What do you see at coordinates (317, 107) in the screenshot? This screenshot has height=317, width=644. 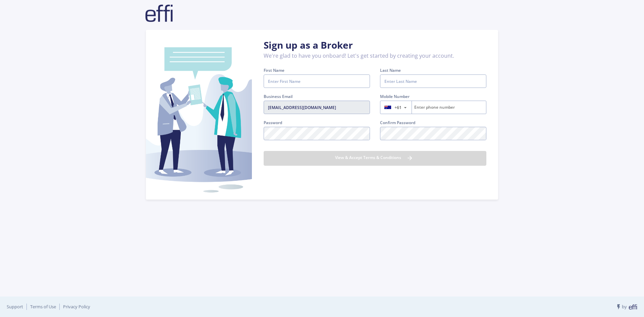 I see `input: Enter Email address` at bounding box center [317, 107].